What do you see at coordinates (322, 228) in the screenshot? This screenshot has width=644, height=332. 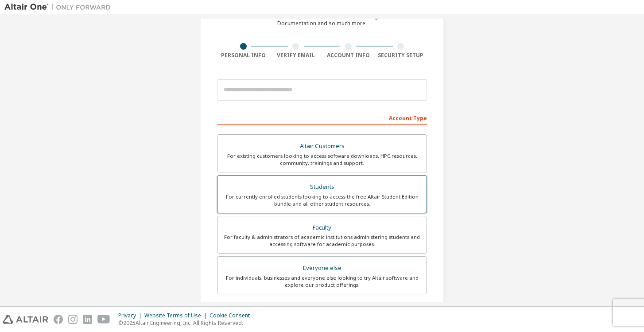 I see `div: Faculty` at bounding box center [322, 228].